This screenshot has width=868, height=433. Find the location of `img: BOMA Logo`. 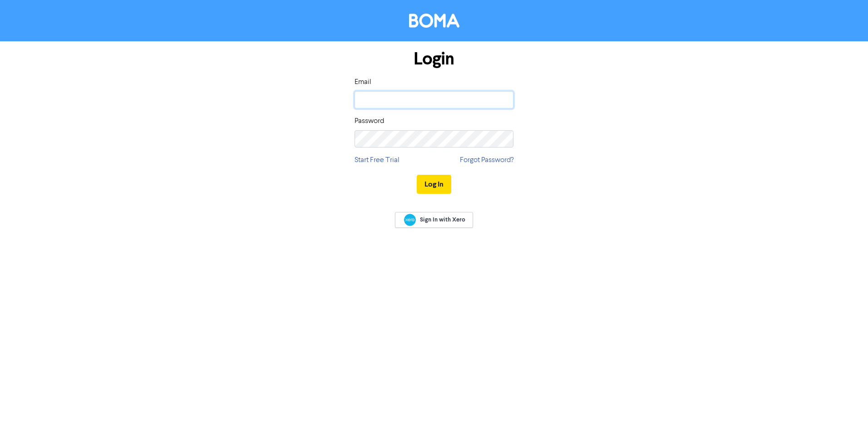

img: BOMA Logo is located at coordinates (434, 21).